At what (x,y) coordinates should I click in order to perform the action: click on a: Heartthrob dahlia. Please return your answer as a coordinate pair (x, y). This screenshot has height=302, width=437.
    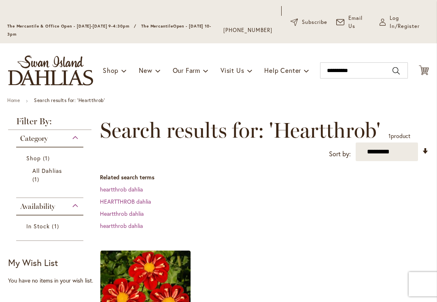
    Looking at the image, I should click on (122, 213).